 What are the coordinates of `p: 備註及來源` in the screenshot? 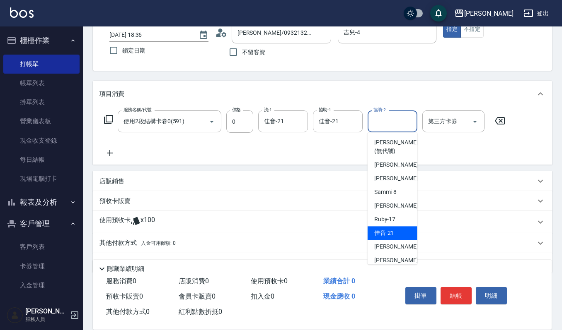 It's located at (115, 263).